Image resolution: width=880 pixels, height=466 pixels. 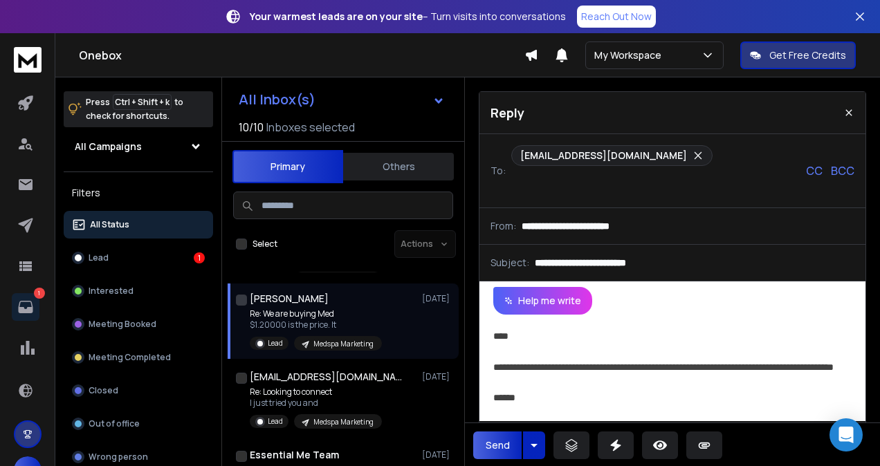 What do you see at coordinates (142, 102) in the screenshot?
I see `span: Ctrl + Shift + k` at bounding box center [142, 102].